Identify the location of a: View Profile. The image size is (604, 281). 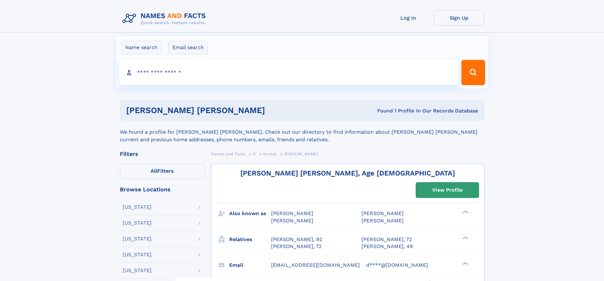
(447, 190).